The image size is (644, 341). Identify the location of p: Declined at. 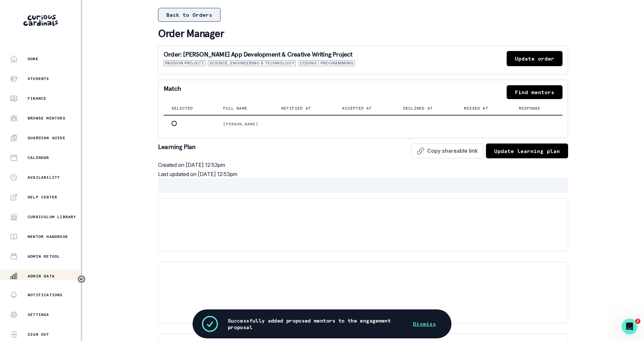
(418, 108).